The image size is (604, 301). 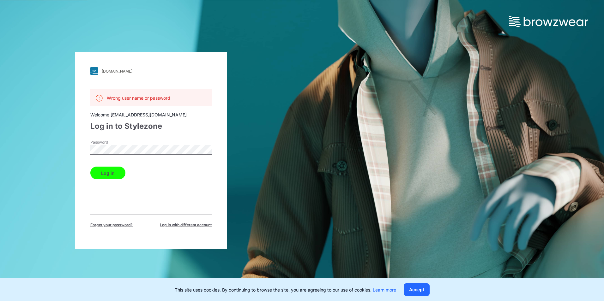 What do you see at coordinates (94, 71) in the screenshot?
I see `img: svg+xml;base64,PHN2ZyB3aWR0aD0iMjgiIGhlaWdodD0iMjgiIHZpZXdCb3g9IjAgMCAyOCAyOCIgZmlsbD0ibm9uZSIgeG...` at bounding box center [94, 71].